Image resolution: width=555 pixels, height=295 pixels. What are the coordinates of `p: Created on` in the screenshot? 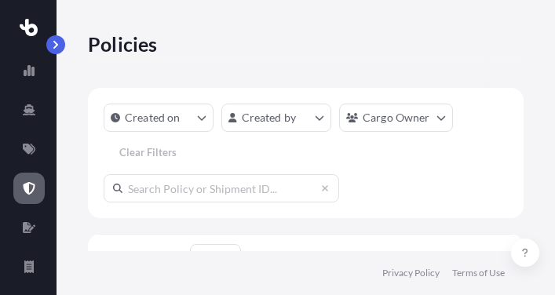 It's located at (152, 118).